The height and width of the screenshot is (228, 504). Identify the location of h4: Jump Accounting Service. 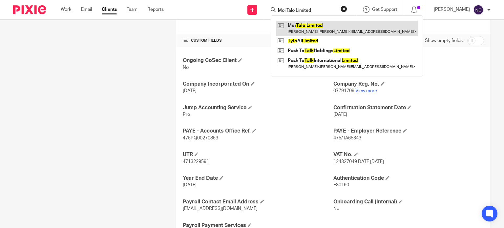
(258, 108).